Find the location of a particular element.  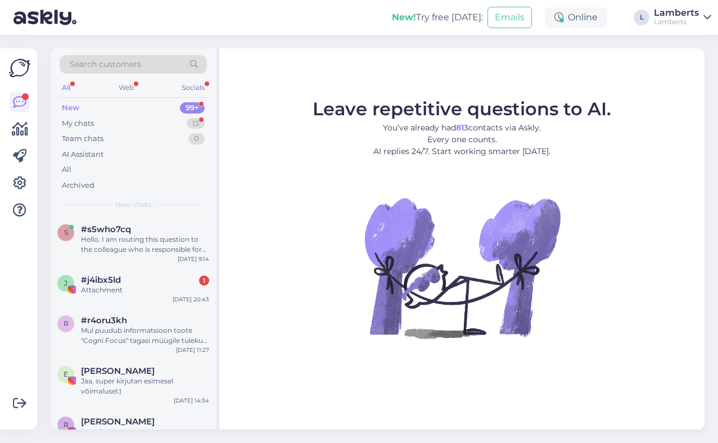

span: Leave repetitive questions to AI. is located at coordinates (462, 109).